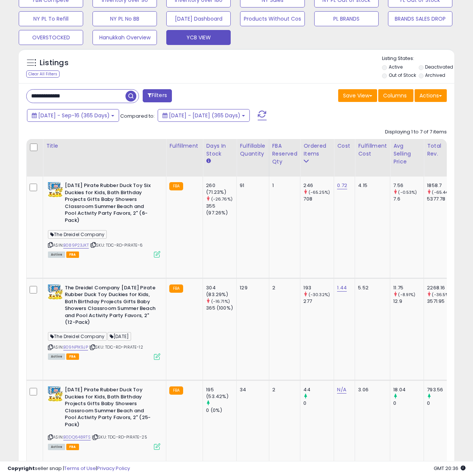  I want to click on button: NY PL No BB, so click(125, 19).